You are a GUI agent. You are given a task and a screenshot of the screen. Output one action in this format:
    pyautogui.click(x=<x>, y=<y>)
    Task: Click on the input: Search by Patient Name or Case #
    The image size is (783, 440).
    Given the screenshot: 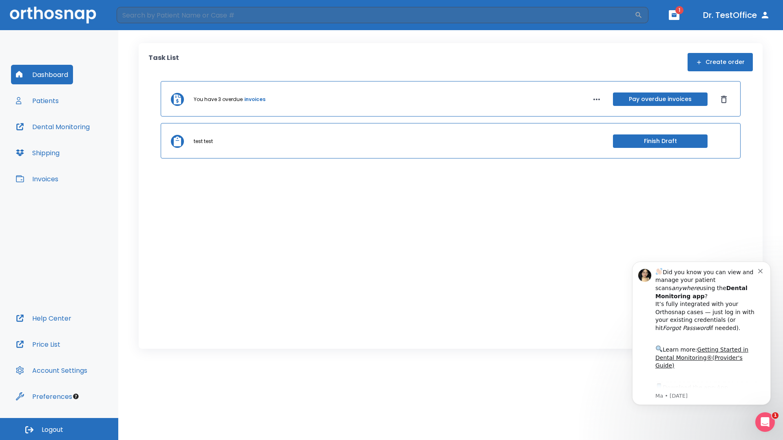 What is the action you would take?
    pyautogui.click(x=375, y=15)
    